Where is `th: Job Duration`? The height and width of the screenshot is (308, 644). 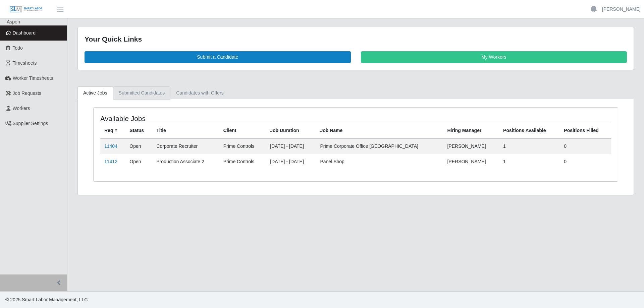
th: Job Duration is located at coordinates (291, 130).